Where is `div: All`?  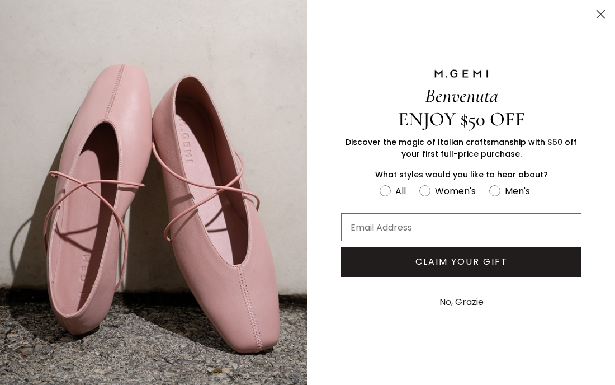
div: All is located at coordinates (400, 191).